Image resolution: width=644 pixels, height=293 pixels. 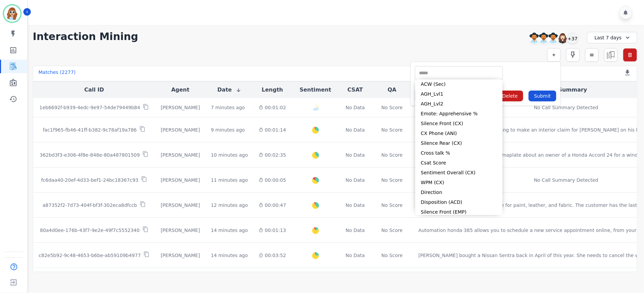 What do you see at coordinates (90, 180) in the screenshot?
I see `p: fc6daa40-20ef-4d33-bef1-24bc18367c93` at bounding box center [90, 180].